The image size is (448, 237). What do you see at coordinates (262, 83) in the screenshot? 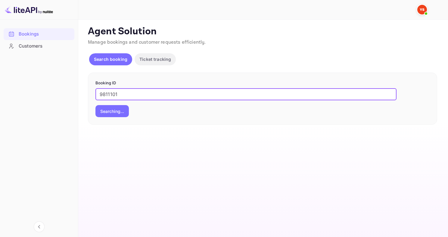
I see `p: Booking ID` at bounding box center [262, 83].